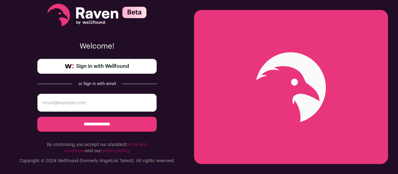 The height and width of the screenshot is (174, 398). Describe the element at coordinates (69, 66) in the screenshot. I see `img: wellfound-symbol-flush-black-fb3c872781a75f747ccb3a119075da62bfe97bd399995f84a933054e44a575c4.png` at that location.